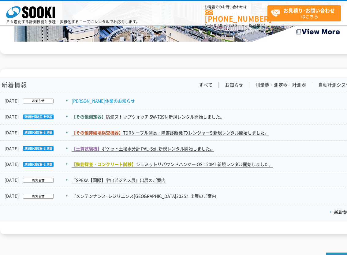  Describe the element at coordinates (73, 22) in the screenshot. I see `p: 日々進化する計測技術と多種・多様化するニーズにレンタルでお応えします。` at that location.